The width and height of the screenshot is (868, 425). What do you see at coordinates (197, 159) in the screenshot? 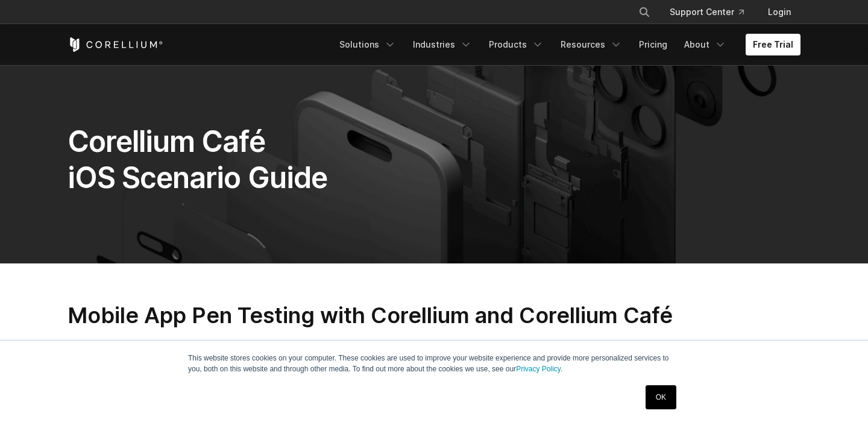
I see `span: Corellium Café iOS Scenario Guide` at bounding box center [197, 159].